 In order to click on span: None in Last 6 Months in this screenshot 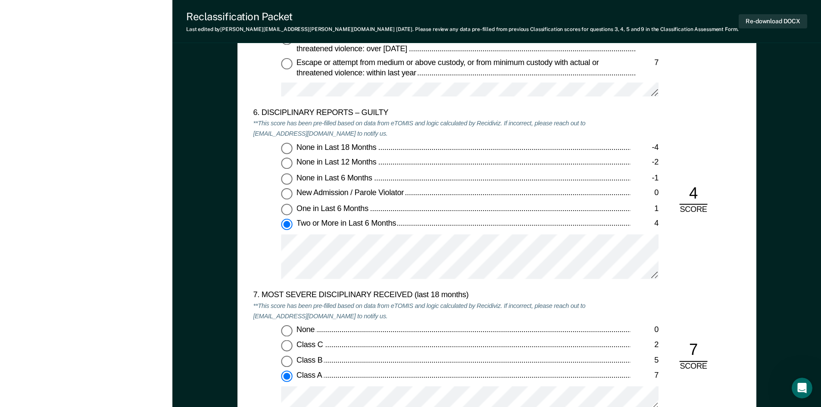, I will do `click(334, 178)`.